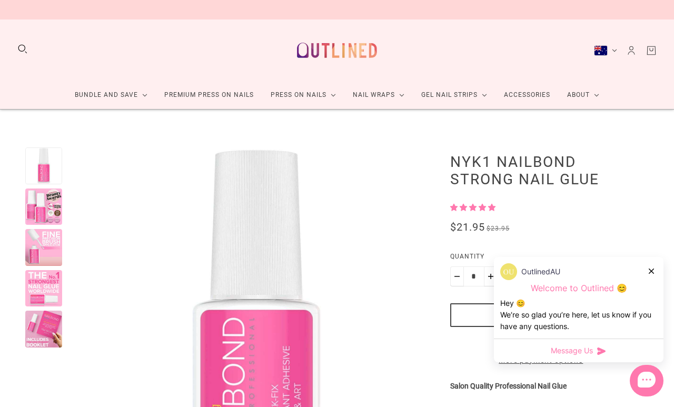  What do you see at coordinates (572, 351) in the screenshot?
I see `span: Message Us` at bounding box center [572, 351].